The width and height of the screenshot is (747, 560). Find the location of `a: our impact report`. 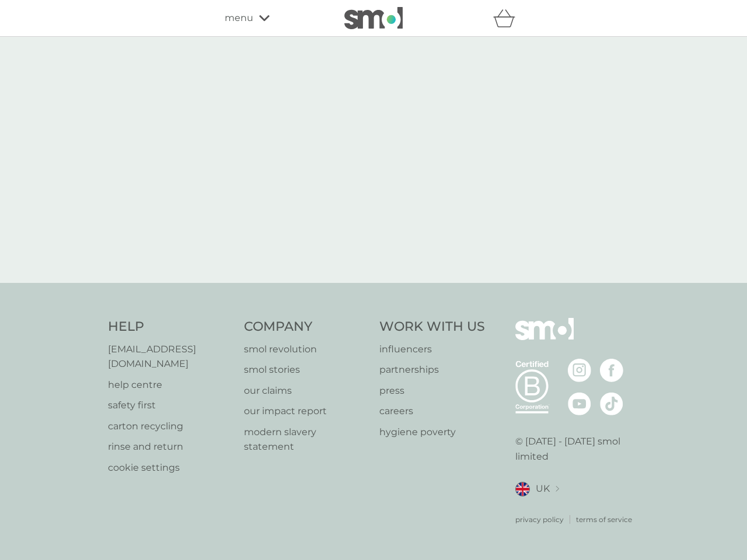

a: our impact report is located at coordinates (306, 411).